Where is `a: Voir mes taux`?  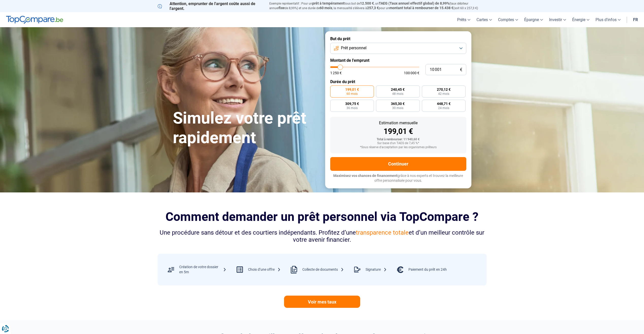 a: Voir mes taux is located at coordinates (322, 302).